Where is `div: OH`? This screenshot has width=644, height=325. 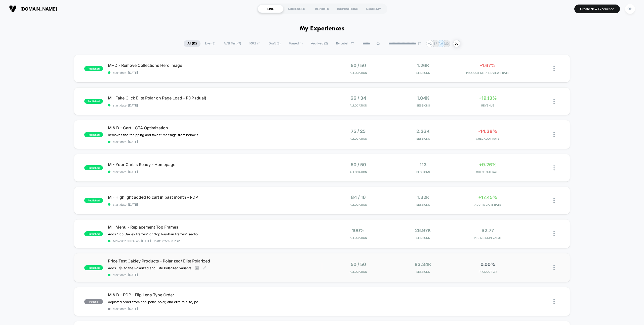 div: OH is located at coordinates (630, 9).